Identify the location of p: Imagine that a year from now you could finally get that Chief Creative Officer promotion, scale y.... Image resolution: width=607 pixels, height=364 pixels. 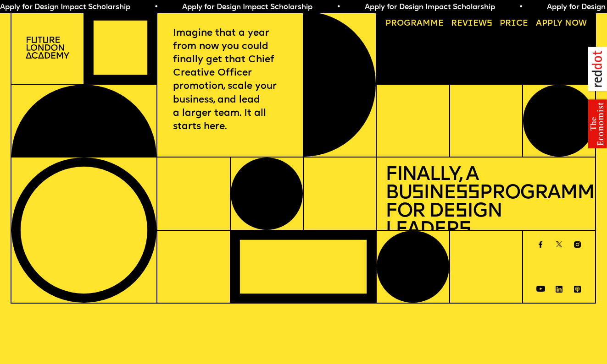
(231, 80).